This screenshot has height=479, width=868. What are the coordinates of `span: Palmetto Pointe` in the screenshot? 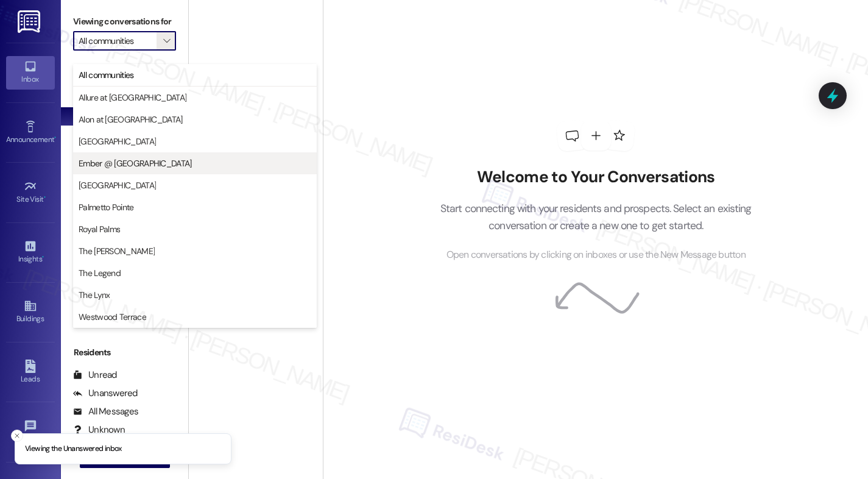 It's located at (106, 207).